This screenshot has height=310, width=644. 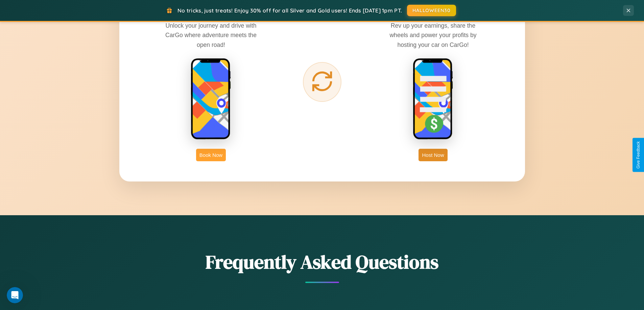 I want to click on div: Give Feedback, so click(x=638, y=155).